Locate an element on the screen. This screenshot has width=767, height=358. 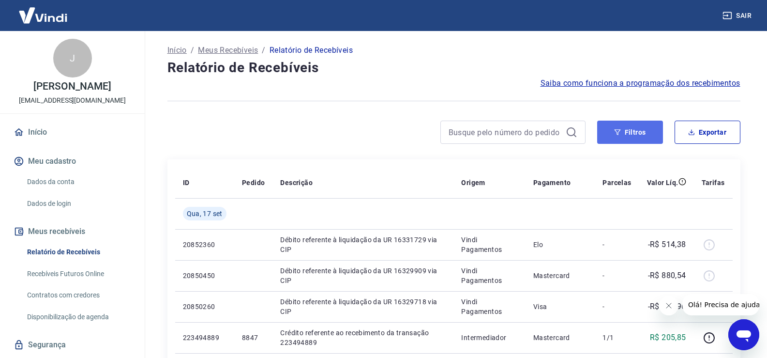
p: 1/1 is located at coordinates (617, 338).